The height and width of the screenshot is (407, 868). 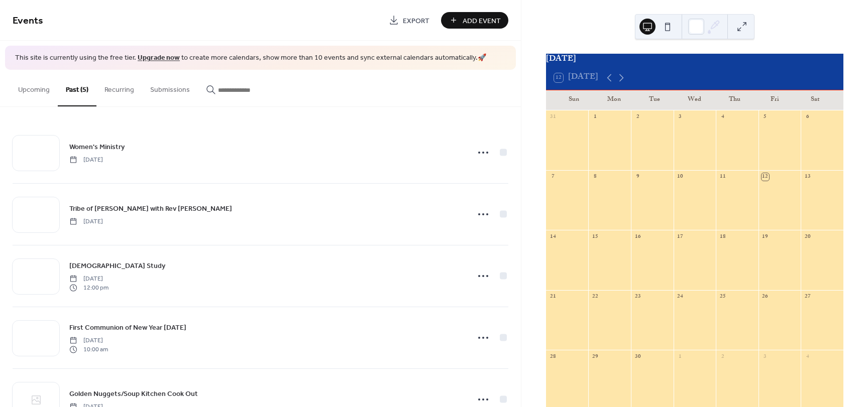 I want to click on div: 7, so click(x=553, y=177).